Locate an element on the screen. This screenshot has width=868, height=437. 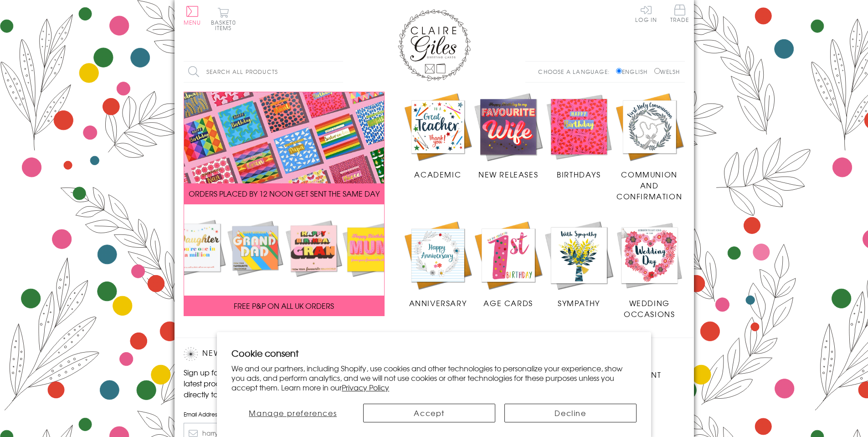
span: FREE P&P ON ALL UK ORDERS is located at coordinates (284, 305).